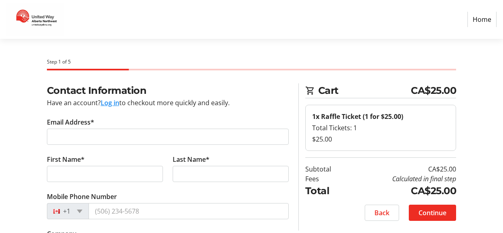 The height and width of the screenshot is (233, 503). What do you see at coordinates (432, 213) in the screenshot?
I see `span: Continue` at bounding box center [432, 213].